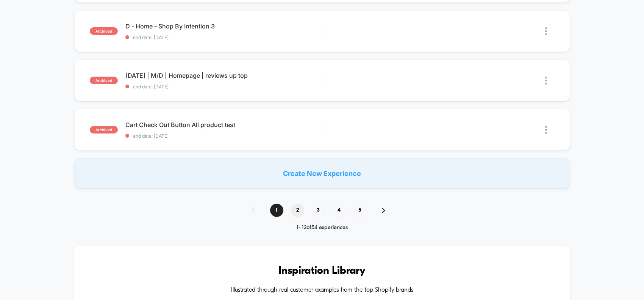  Describe the element at coordinates (224, 125) in the screenshot. I see `span: Cart Check Out Button All product test` at that location.